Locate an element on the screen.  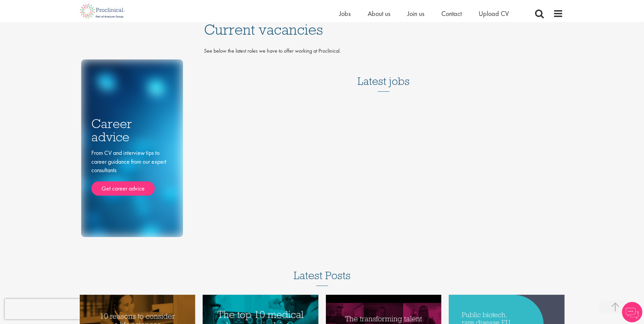
span: About us is located at coordinates (379, 14).